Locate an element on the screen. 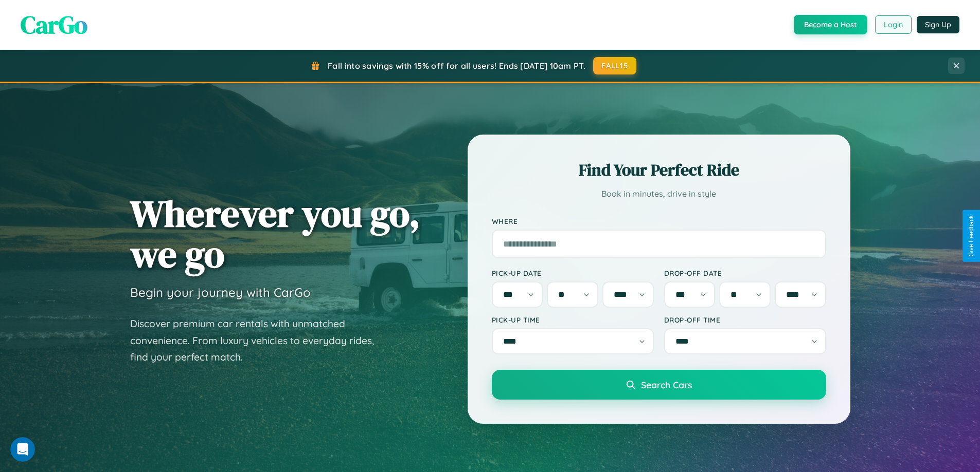  p: Book in minutes, drive in style is located at coordinates (659, 194).